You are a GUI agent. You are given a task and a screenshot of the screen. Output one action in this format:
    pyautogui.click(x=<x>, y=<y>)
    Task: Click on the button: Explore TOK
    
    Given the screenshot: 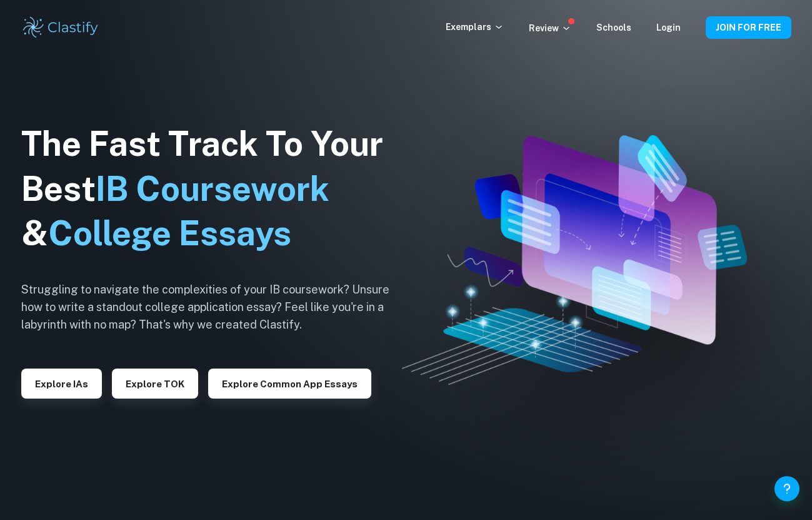 What is the action you would take?
    pyautogui.click(x=155, y=384)
    